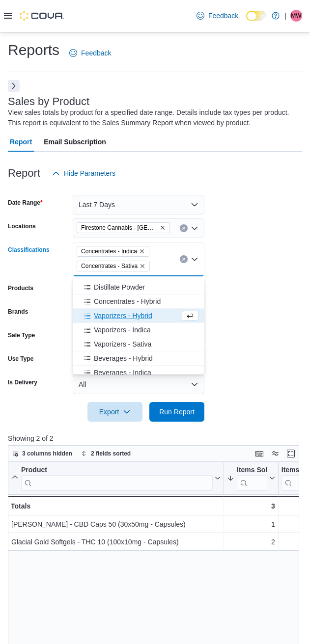 This screenshot has width=310, height=644. I want to click on button: Display options, so click(275, 453).